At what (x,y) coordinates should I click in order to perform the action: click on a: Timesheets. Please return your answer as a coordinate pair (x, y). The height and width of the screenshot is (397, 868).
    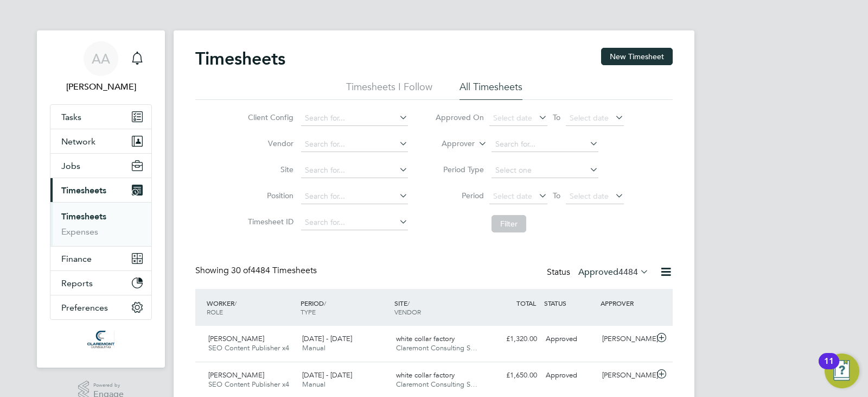
    Looking at the image, I should click on (84, 216).